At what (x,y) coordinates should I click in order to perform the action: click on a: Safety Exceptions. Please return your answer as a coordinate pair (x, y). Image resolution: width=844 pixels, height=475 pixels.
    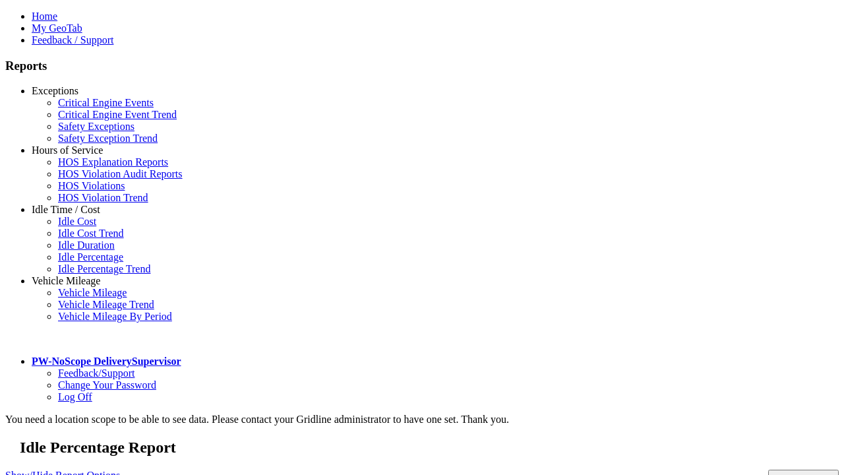
    Looking at the image, I should click on (96, 126).